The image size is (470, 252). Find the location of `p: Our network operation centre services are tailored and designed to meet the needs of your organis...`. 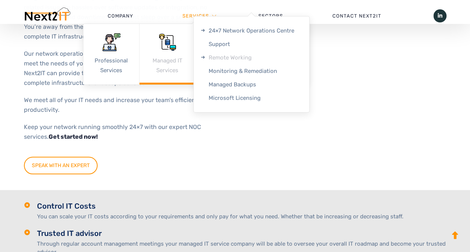

p: Our network operation centre services are tailored and designed to meet the needs of your organis... is located at coordinates (124, 68).